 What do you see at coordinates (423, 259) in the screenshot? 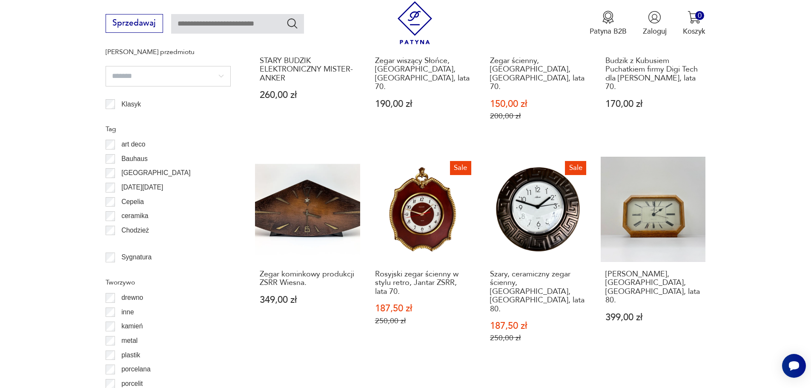
I see `a: SaleRosyjski zegar ścienny w stylu retro, Jantar ZSRR, lata 70.Rosyjski zegar ścienny w stylu ret...` at bounding box center [423, 259].